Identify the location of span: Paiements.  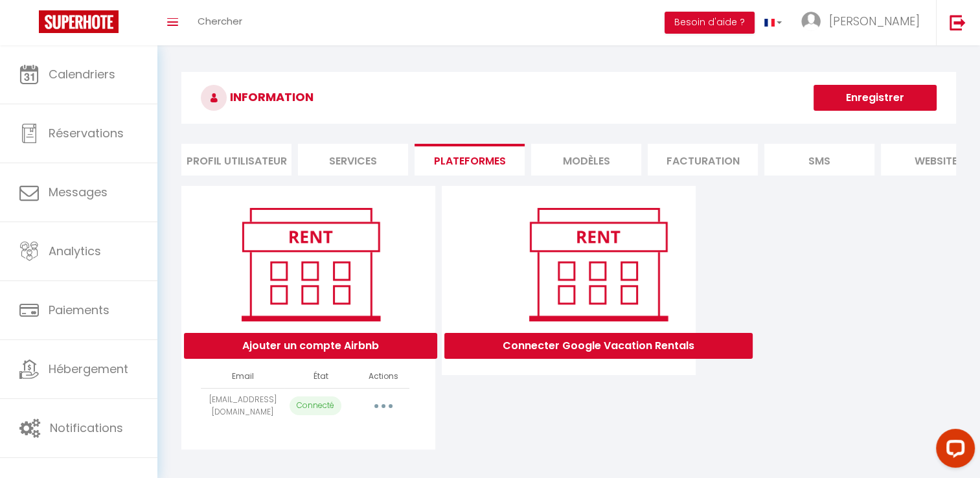
(79, 310).